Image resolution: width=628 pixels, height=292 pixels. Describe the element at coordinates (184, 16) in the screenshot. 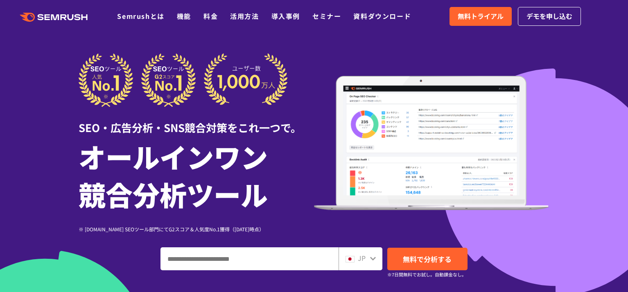

I see `a: 機能` at that location.